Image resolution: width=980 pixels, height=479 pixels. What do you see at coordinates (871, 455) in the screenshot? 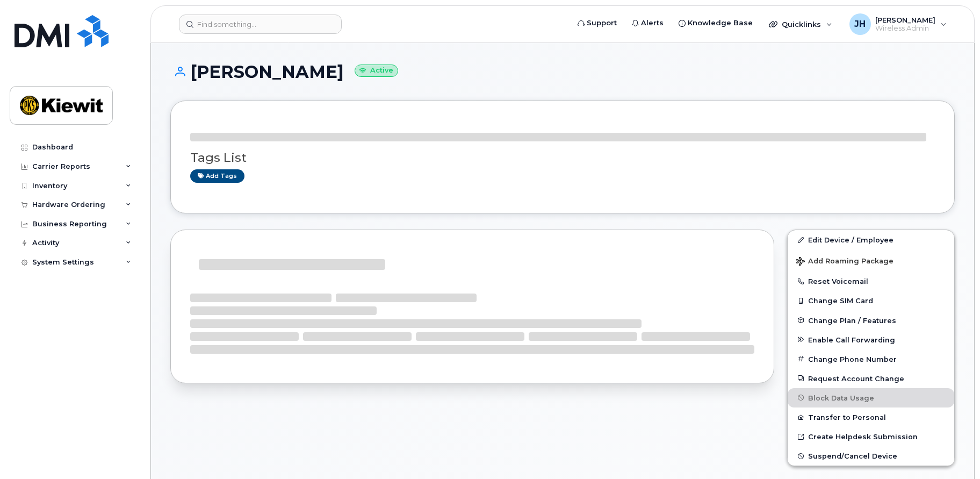
I see `button: Suspend/Cancel Device` at bounding box center [871, 455].